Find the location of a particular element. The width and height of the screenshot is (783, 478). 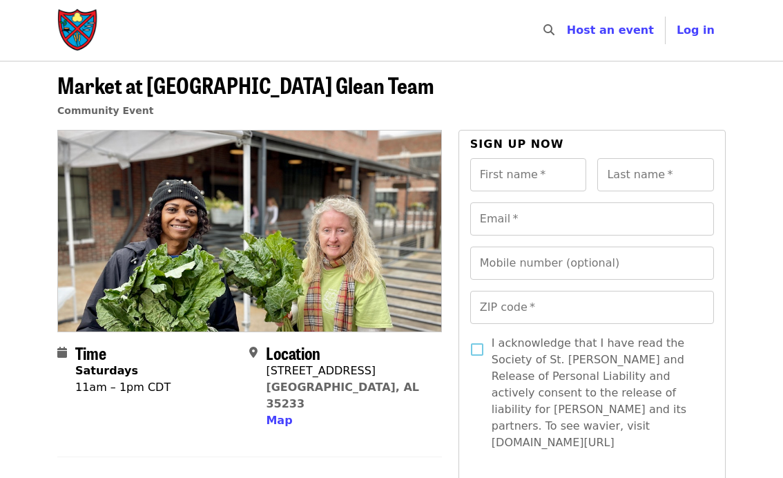

input: Last name is located at coordinates (655, 175).